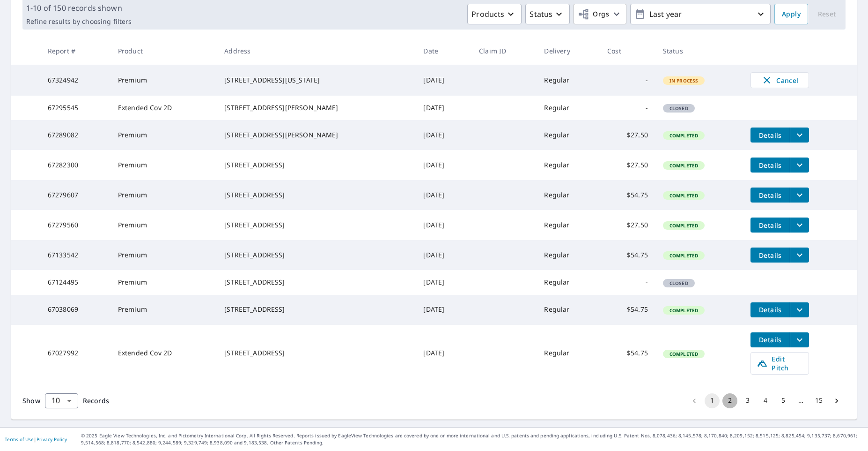 The height and width of the screenshot is (451, 868). I want to click on button: Go to page 3, so click(747, 401).